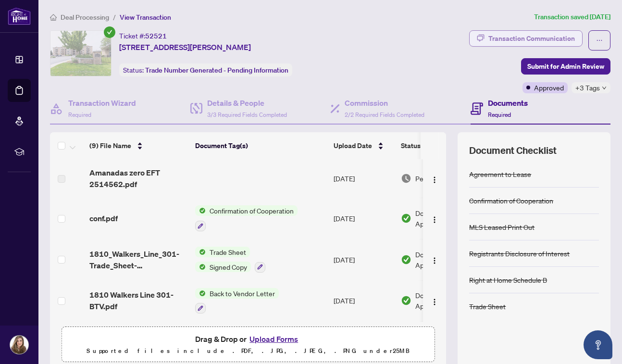 The width and height of the screenshot is (622, 364). I want to click on button: Transaction Communication, so click(526, 39).